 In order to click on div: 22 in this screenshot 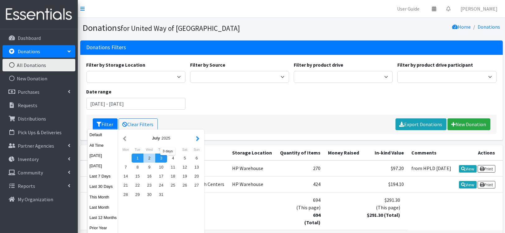, I will do `click(137, 185)`.